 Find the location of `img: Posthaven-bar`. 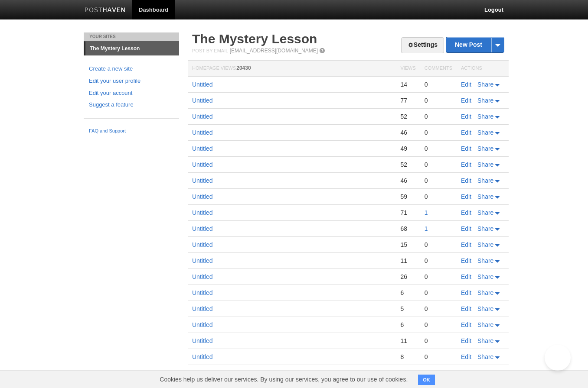

img: Posthaven-bar is located at coordinates (105, 10).